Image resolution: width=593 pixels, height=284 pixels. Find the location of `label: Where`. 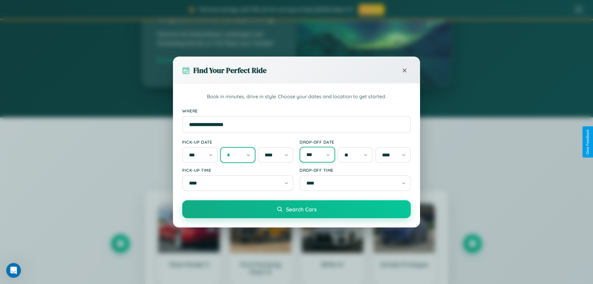

label: Where is located at coordinates (297, 111).